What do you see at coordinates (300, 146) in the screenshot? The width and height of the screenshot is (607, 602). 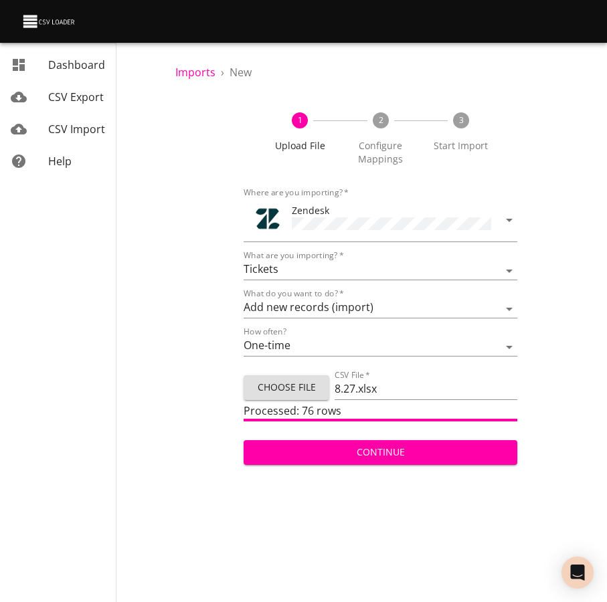 I see `span: Upload File` at bounding box center [300, 146].